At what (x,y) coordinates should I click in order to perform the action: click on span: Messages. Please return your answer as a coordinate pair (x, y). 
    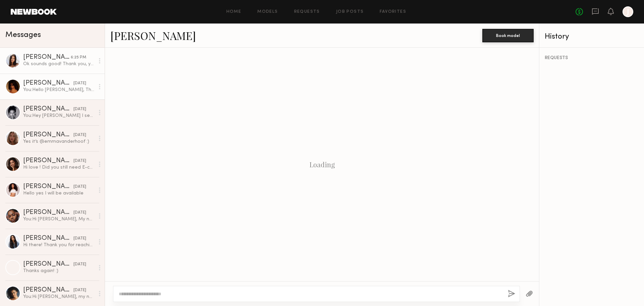
    Looking at the image, I should click on (23, 35).